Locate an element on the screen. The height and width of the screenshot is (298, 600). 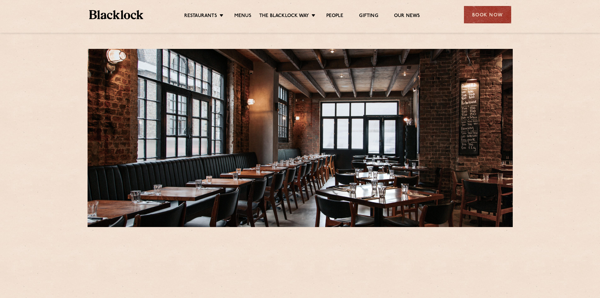
a: The Blacklock Way is located at coordinates (284, 16).